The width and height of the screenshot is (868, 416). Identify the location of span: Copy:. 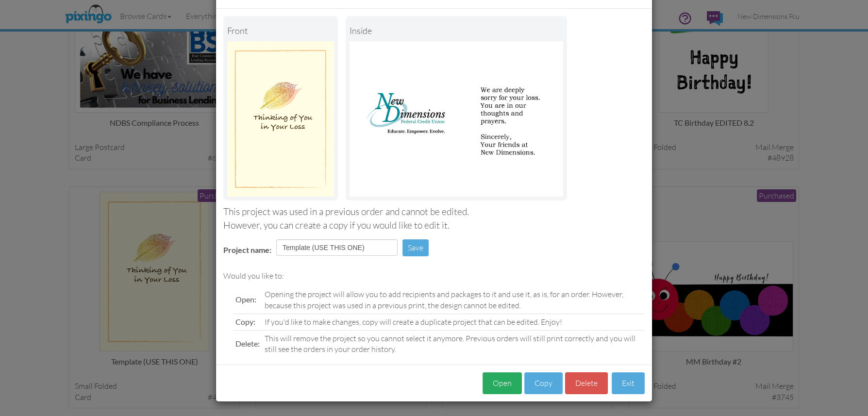
(245, 321).